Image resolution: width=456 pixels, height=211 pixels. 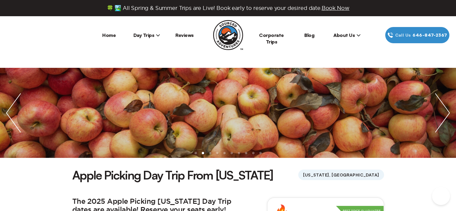 What do you see at coordinates (228, 8) in the screenshot?
I see `span: 🍀 🏞️ All Spring & Summer Trips are Live! Book early to reserve your desired date.` at bounding box center [228, 8].